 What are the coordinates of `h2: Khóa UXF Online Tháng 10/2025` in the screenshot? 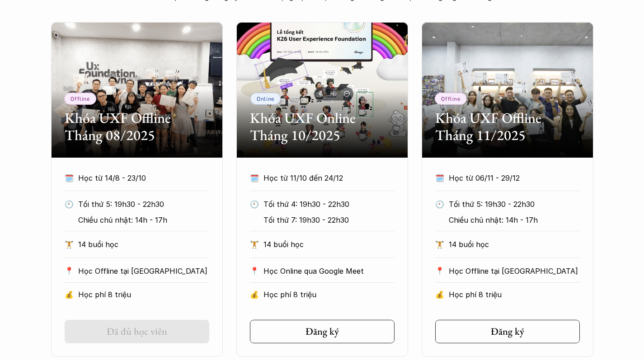 It's located at (323, 126).